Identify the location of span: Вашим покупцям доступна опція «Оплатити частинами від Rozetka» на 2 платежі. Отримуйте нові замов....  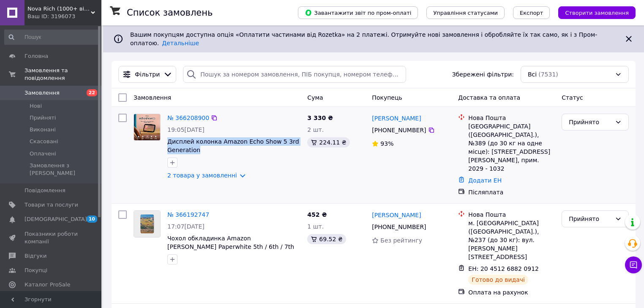
(364, 39).